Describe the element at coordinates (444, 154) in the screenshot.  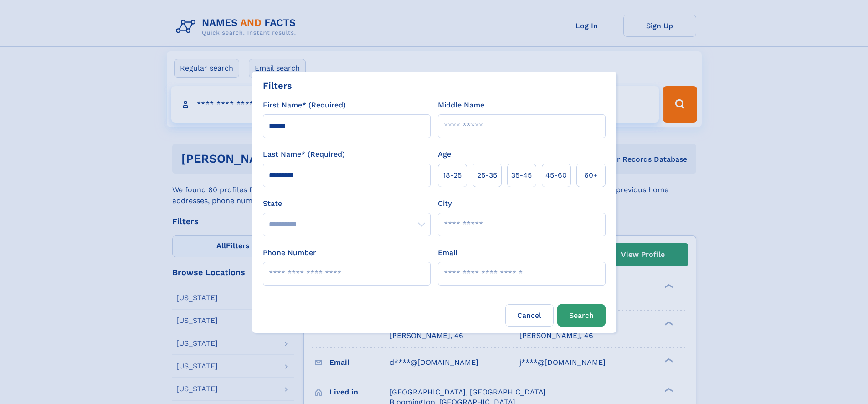
I see `label: Age` at that location.